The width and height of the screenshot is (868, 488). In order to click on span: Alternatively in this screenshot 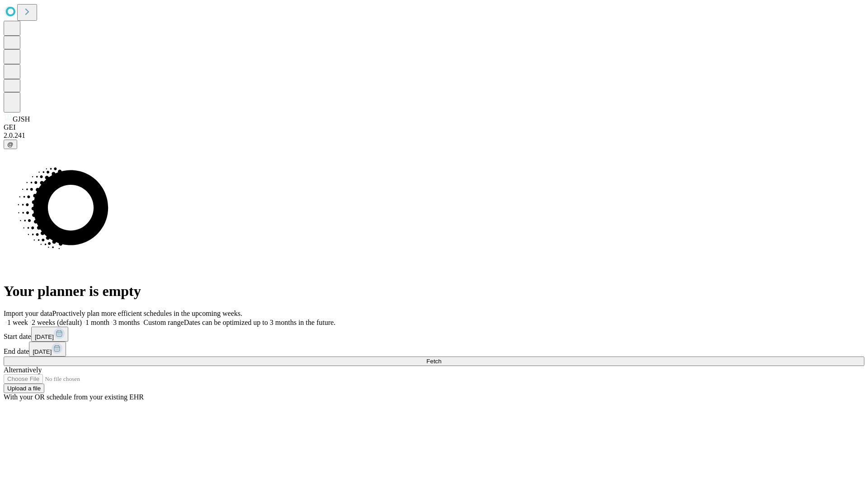, I will do `click(22, 369)`.